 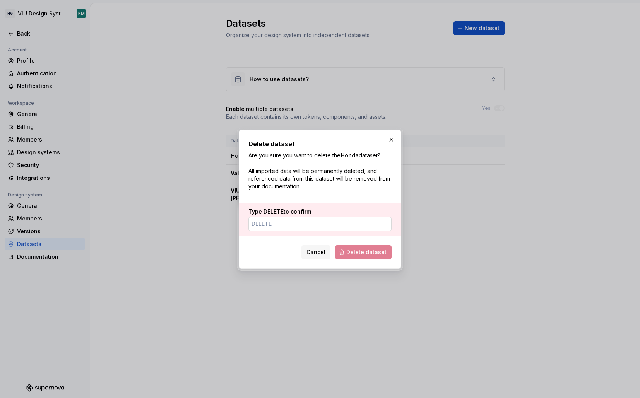 I want to click on label: Type to confirm, so click(x=280, y=211).